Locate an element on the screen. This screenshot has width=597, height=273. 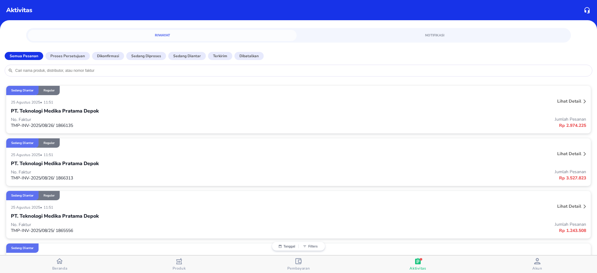
span: Riwayat is located at coordinates (162, 35).